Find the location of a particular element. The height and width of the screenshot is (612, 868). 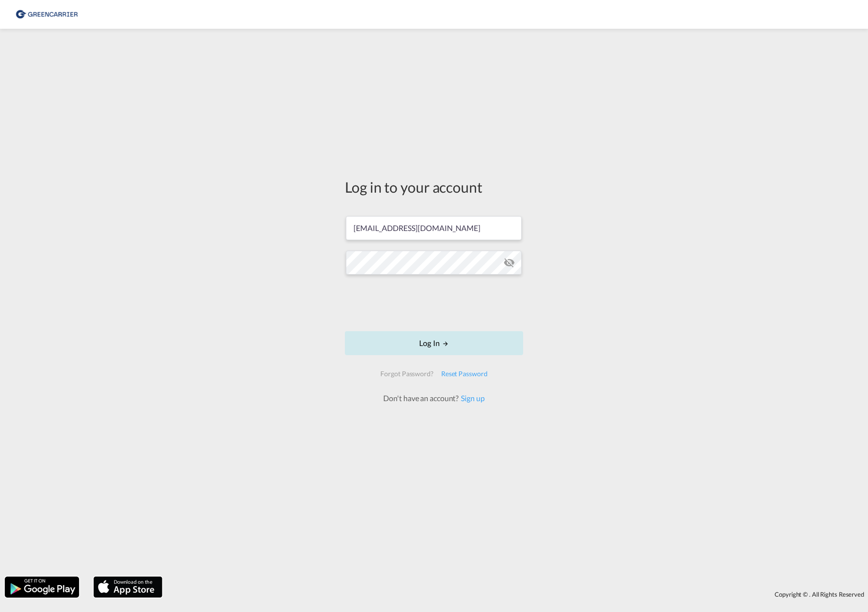

input: Enter email/phone number is located at coordinates (434, 228).